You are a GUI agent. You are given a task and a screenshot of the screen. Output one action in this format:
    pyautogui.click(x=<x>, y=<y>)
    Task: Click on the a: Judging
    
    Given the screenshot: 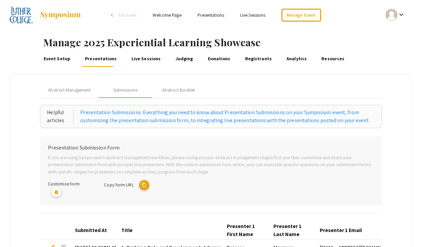 What is the action you would take?
    pyautogui.click(x=184, y=59)
    